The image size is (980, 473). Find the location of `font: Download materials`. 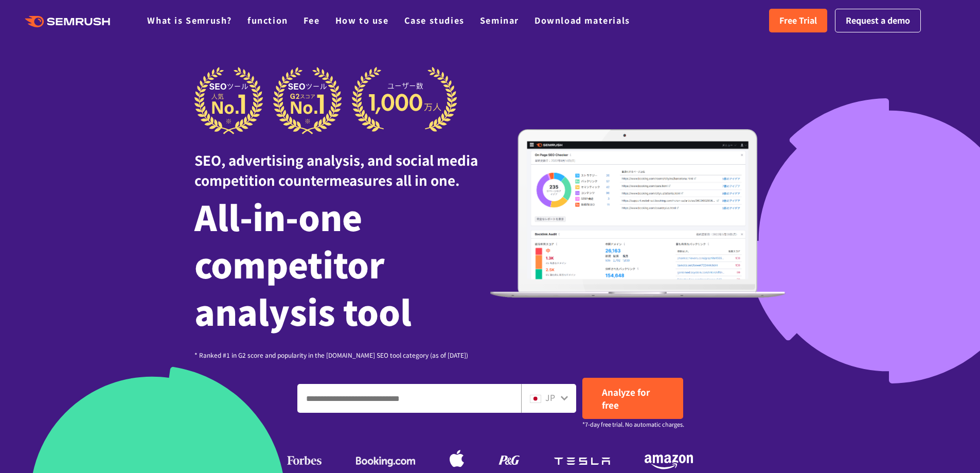

font: Download materials is located at coordinates (583, 20).